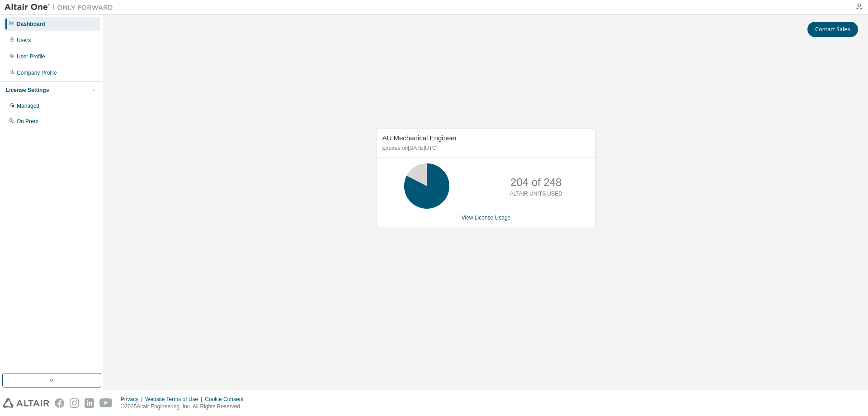 Image resolution: width=868 pixels, height=416 pixels. I want to click on div: Website Terms of Use, so click(175, 399).